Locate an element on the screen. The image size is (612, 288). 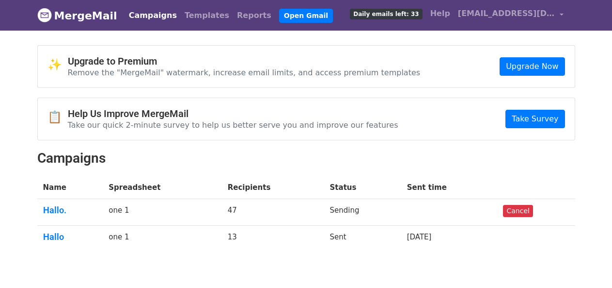
h4: Upgrade to Premium is located at coordinates (244, 61).